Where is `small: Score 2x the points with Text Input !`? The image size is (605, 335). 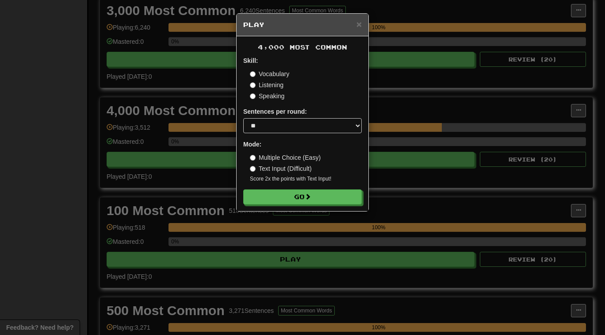 small: Score 2x the points with Text Input ! is located at coordinates (306, 179).